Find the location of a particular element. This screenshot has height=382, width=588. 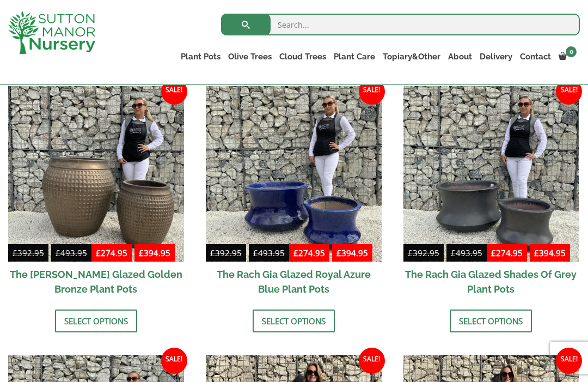

img: The Rach Gia Glazed Royal Azure Blue Plant Pots is located at coordinates (293, 174).